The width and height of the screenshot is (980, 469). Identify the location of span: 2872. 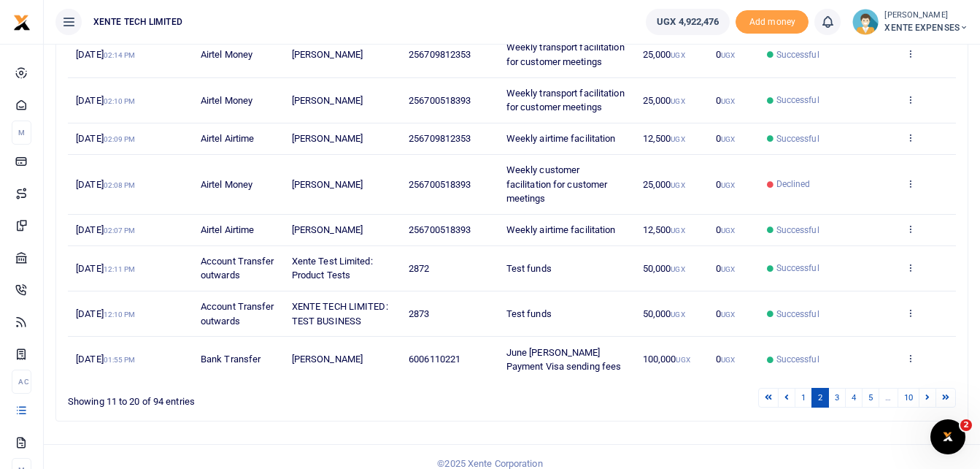
(419, 268).